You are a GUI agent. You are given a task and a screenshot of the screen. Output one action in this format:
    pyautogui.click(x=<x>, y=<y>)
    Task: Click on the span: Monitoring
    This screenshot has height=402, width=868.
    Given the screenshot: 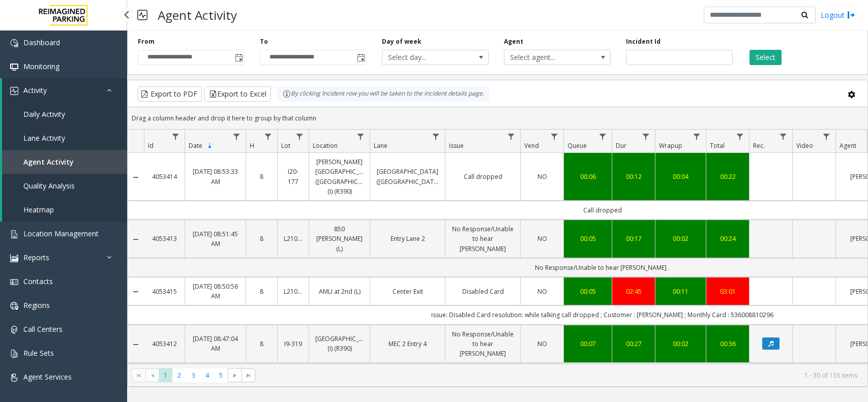 What is the action you would take?
    pyautogui.click(x=42, y=66)
    